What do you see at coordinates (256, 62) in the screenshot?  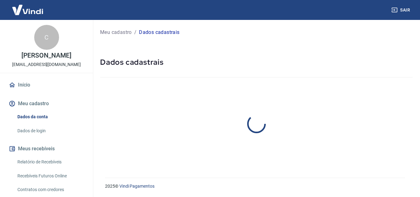 I see `h5: Dados cadastrais` at bounding box center [256, 62].